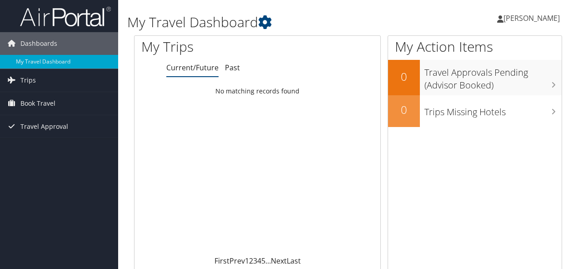 The height and width of the screenshot is (269, 578). What do you see at coordinates (39, 44) in the screenshot?
I see `span: Dashboards` at bounding box center [39, 44].